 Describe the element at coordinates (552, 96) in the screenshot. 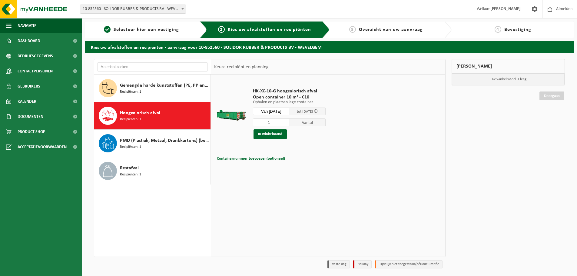

I see `a: Doorgaan` at that location.